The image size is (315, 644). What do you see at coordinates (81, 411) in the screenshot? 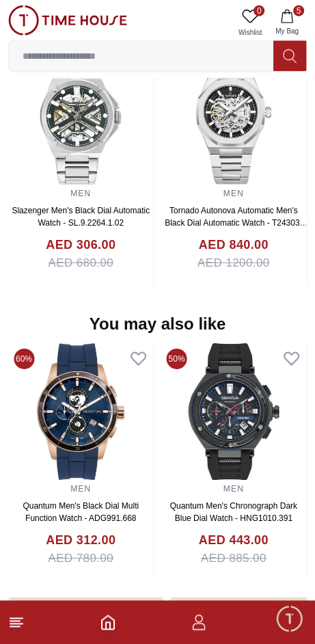
I see `img: Quantum Men's Black Dial Multi Function Watch - ADG991.668` at bounding box center [81, 411].